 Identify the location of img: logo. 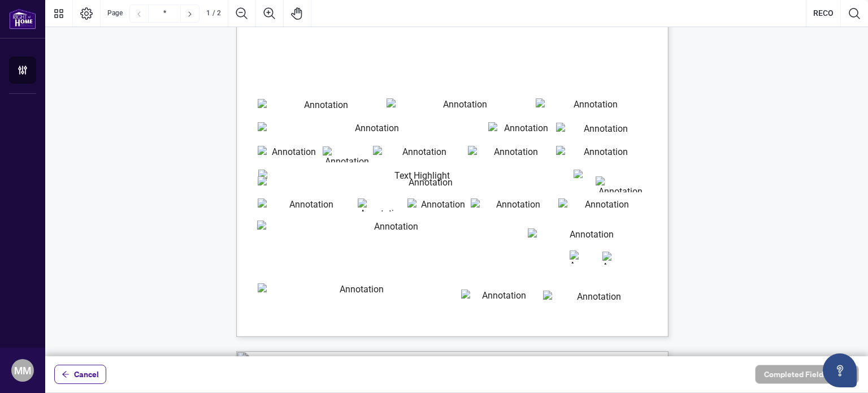
(22, 19).